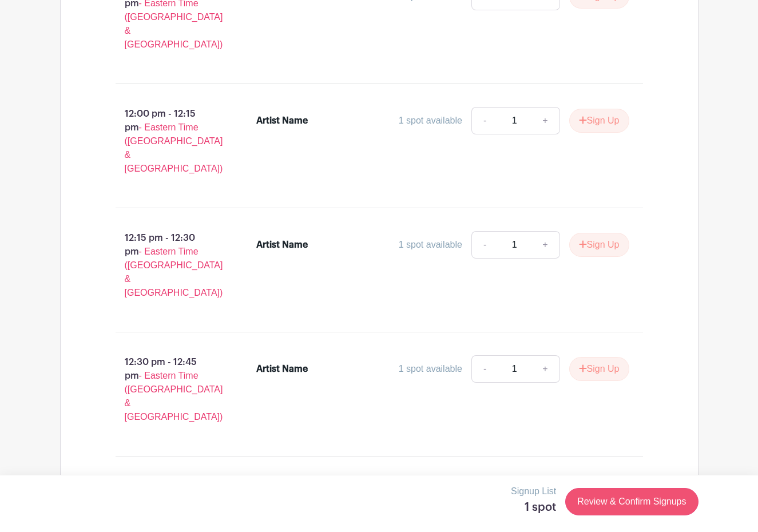 This screenshot has width=758, height=532. What do you see at coordinates (168, 265) in the screenshot?
I see `p: 12:15 pm - 12:30 pm` at bounding box center [168, 265].